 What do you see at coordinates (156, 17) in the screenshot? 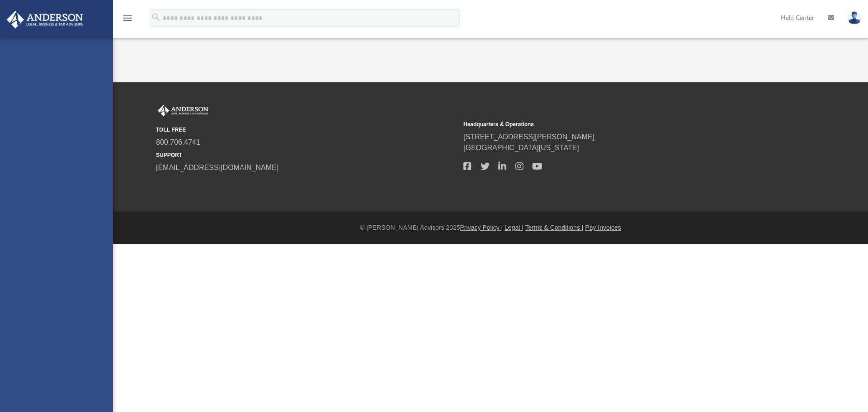
I see `i: search` at bounding box center [156, 17].